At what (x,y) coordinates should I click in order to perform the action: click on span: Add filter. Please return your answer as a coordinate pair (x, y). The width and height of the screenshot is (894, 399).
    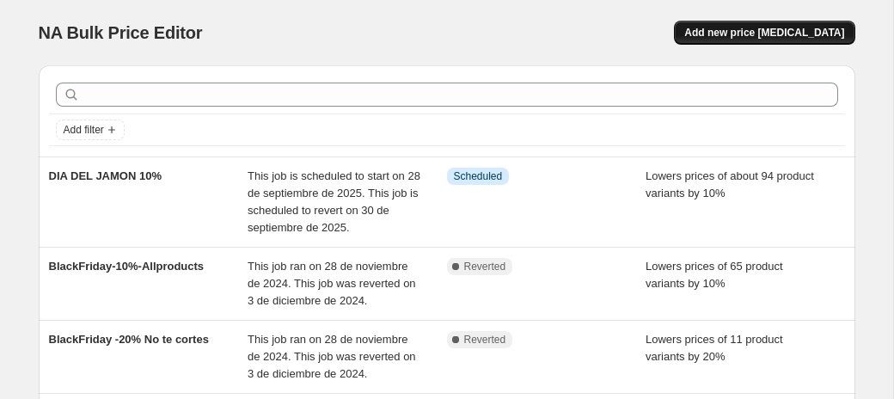
    Looking at the image, I should click on (83, 130).